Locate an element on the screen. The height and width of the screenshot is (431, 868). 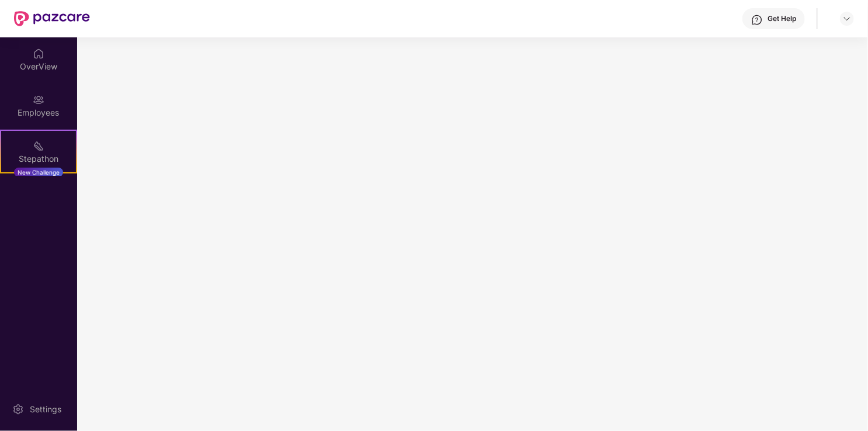
div: Stepathon is located at coordinates (39, 159).